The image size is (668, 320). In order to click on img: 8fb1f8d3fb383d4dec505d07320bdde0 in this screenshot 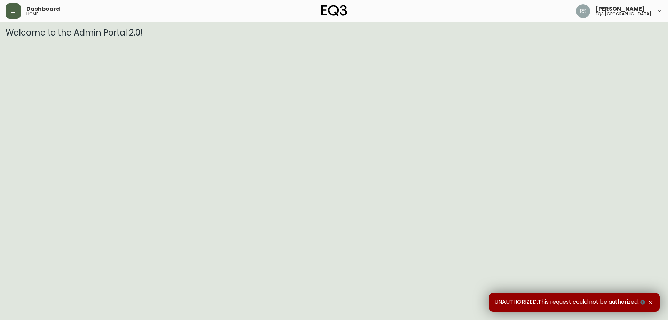, I will do `click(584, 11)`.